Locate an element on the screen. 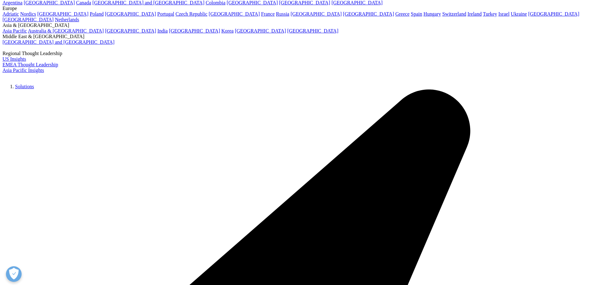 The width and height of the screenshot is (597, 285). a: Hungary is located at coordinates (432, 14).